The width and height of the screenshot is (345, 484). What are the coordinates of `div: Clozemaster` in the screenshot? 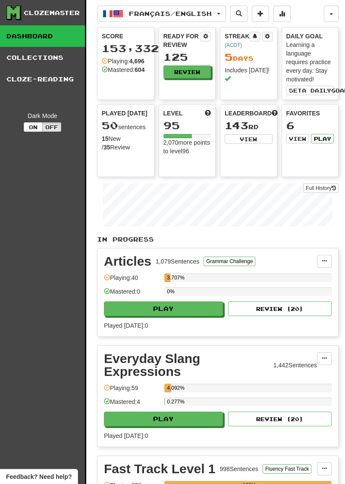 It's located at (52, 13).